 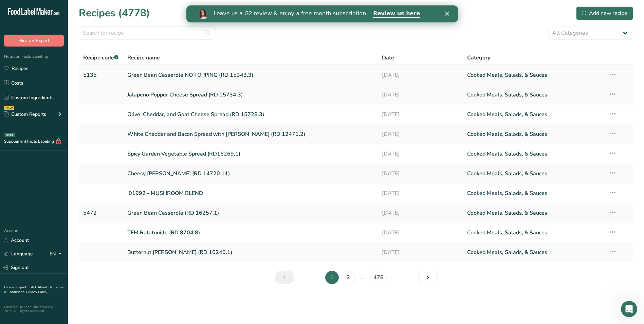 I want to click on div: NEW, so click(x=9, y=108).